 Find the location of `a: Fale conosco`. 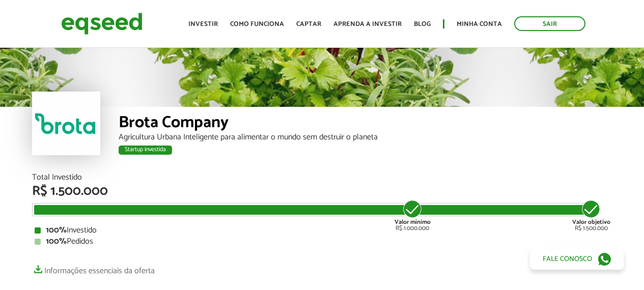

a: Fale conosco is located at coordinates (577, 259).